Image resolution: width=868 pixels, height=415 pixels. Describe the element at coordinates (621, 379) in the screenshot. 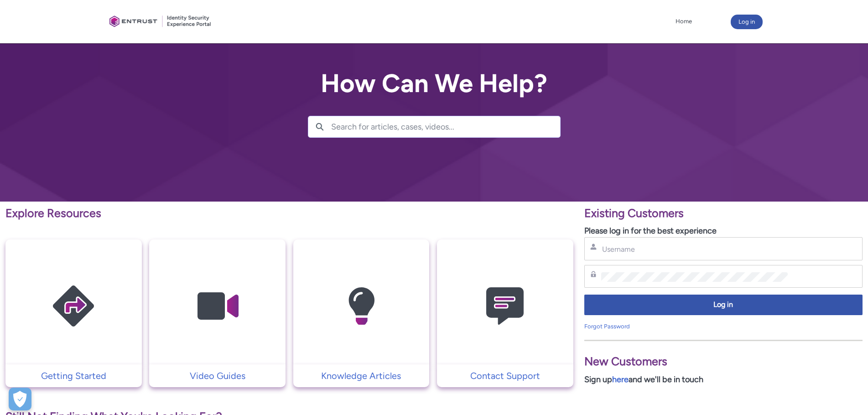

I see `a: here` at that location.